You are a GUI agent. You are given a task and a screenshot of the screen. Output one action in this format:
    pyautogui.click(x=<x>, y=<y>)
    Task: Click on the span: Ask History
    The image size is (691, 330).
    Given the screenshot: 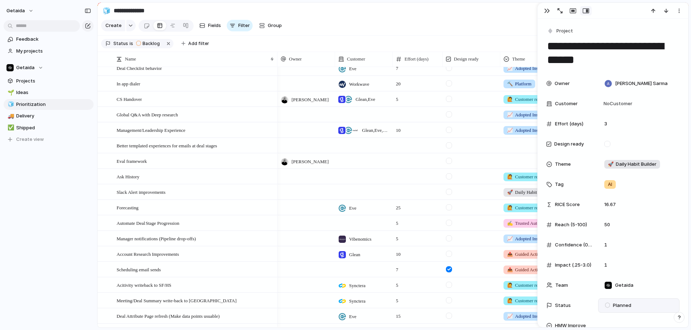 What is the action you would take?
    pyautogui.click(x=128, y=176)
    